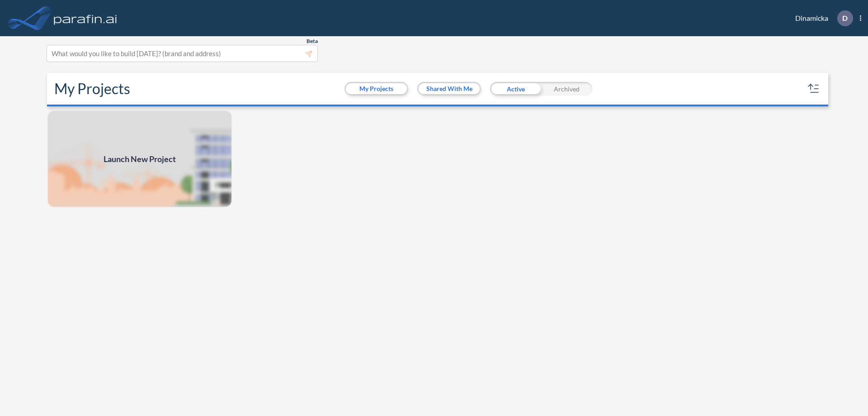 Image resolution: width=868 pixels, height=416 pixels. Describe the element at coordinates (85, 18) in the screenshot. I see `img: logo` at that location.